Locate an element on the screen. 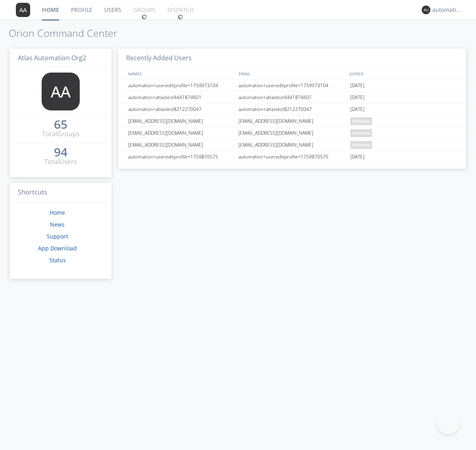 The width and height of the screenshot is (476, 450). a: App Download is located at coordinates (58, 248).